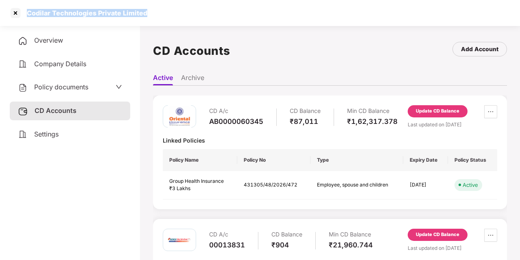  What do you see at coordinates (192, 51) in the screenshot?
I see `h1: CD Accounts` at bounding box center [192, 51].